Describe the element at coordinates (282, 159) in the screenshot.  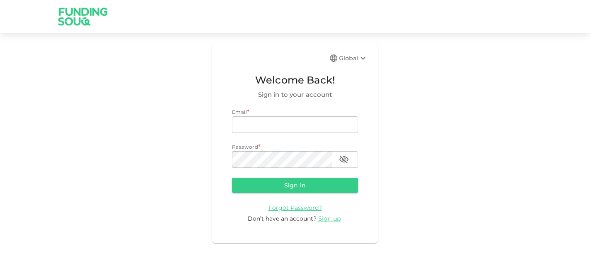
I see `input: password` at that location.